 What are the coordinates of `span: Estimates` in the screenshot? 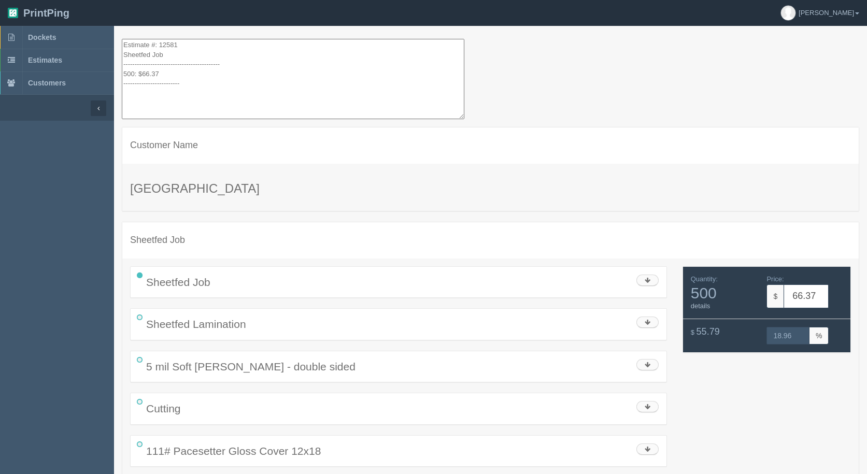 It's located at (45, 60).